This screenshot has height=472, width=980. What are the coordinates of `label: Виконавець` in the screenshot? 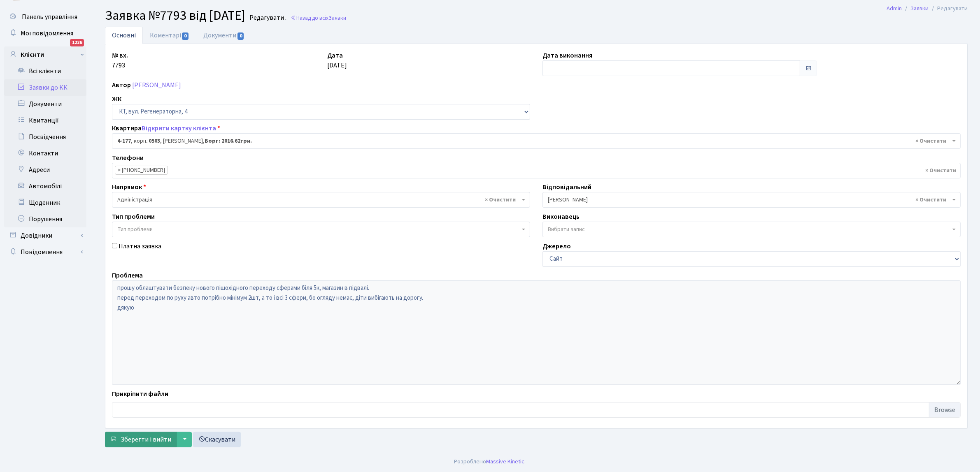 It's located at (561, 217).